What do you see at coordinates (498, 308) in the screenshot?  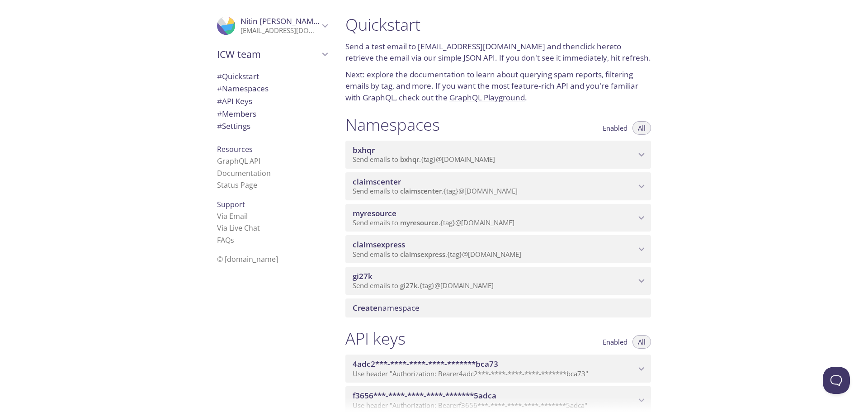 I see `div: Create namespace` at bounding box center [498, 308].